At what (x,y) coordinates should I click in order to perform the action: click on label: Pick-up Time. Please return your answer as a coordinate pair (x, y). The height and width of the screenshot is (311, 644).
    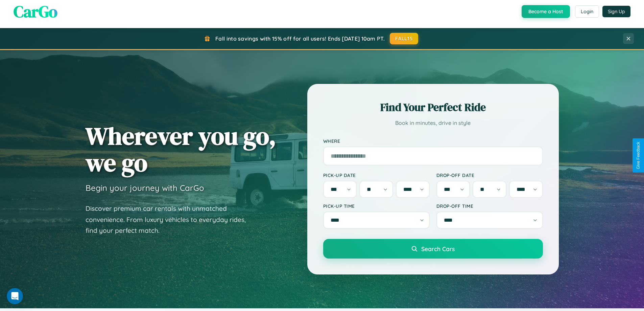
    Looking at the image, I should click on (376, 206).